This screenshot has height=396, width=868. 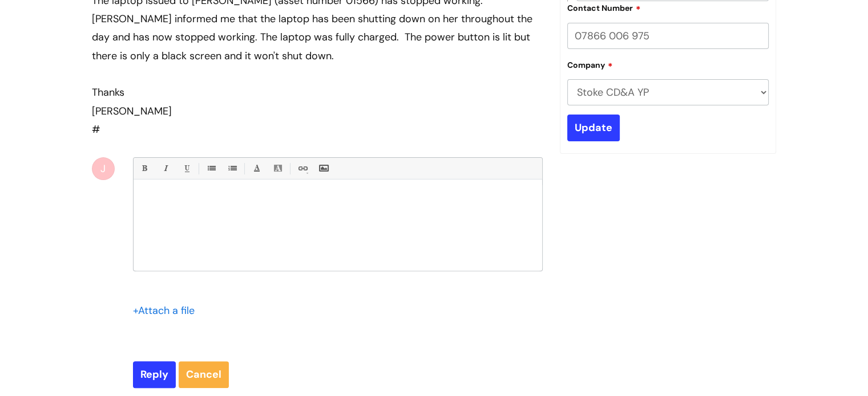 What do you see at coordinates (103, 169) in the screenshot?
I see `div: J` at bounding box center [103, 169].